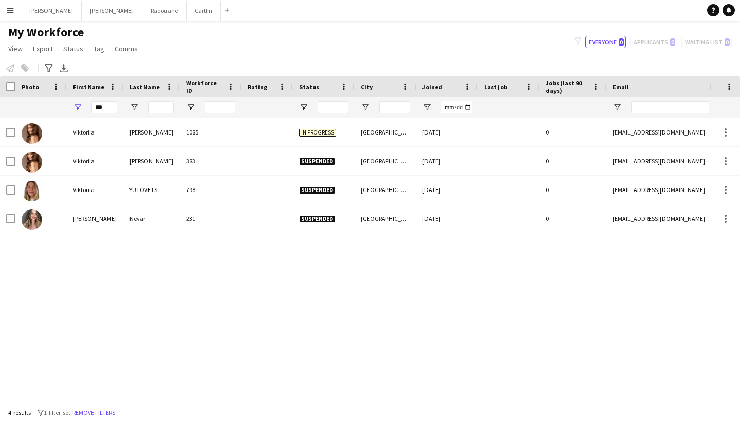 The width and height of the screenshot is (740, 421). Describe the element at coordinates (220, 107) in the screenshot. I see `input: Workforce ID Filter Input` at that location.